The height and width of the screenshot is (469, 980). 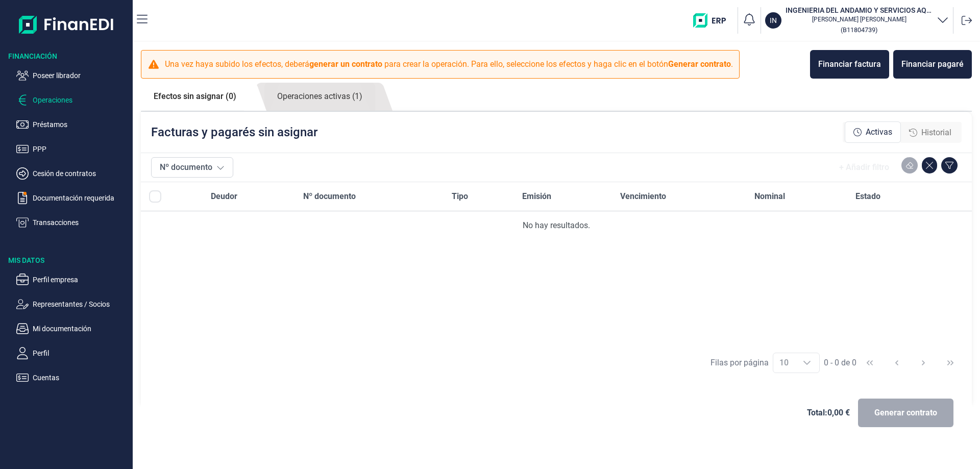 I want to click on h3: INGENIERIA DEL ANDAMIO Y SERVICIOS AQUA SL, so click(x=859, y=10).